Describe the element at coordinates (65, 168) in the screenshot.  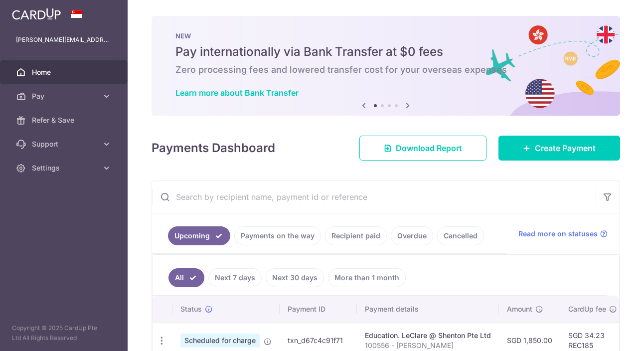
I see `span: Settings` at that location.